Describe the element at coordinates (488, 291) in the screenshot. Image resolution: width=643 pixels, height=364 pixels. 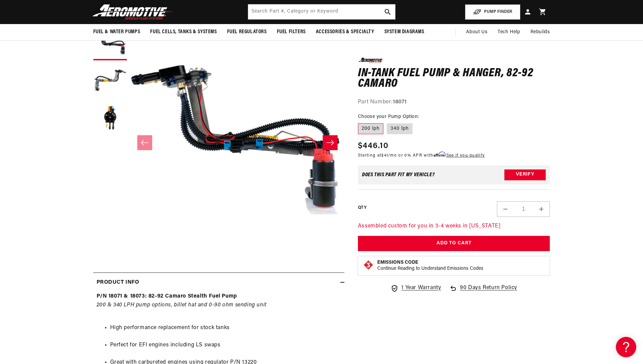
I see `span: 90 Days Return Policy` at that location.